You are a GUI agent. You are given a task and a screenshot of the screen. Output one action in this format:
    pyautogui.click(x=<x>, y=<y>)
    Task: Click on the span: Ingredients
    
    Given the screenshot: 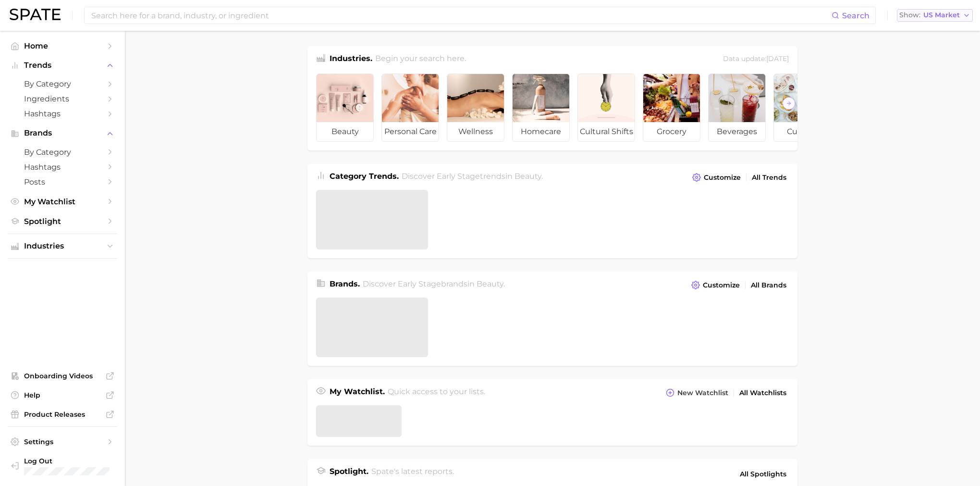 What is the action you would take?
    pyautogui.click(x=63, y=99)
    